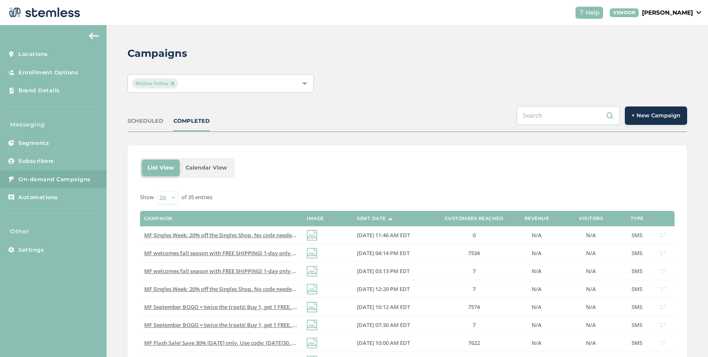 This screenshot has width=708, height=357. Describe the element at coordinates (568, 115) in the screenshot. I see `input: Search` at that location.